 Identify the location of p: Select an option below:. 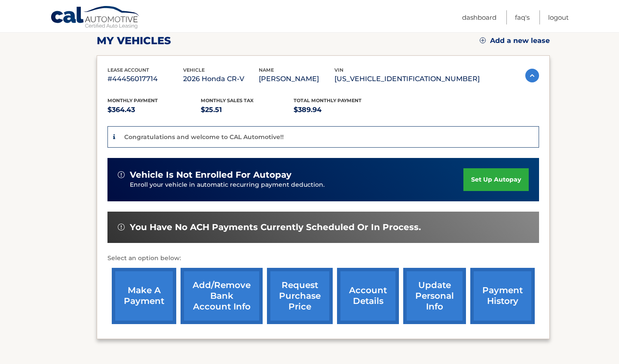
(323, 259).